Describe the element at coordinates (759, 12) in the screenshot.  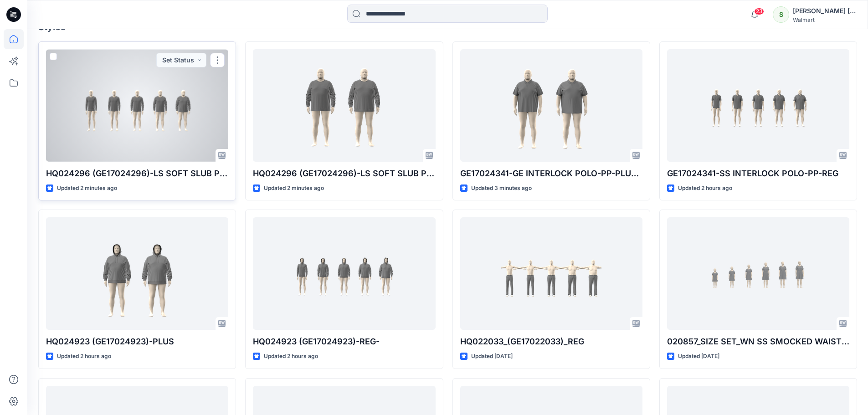
I see `span: 23` at that location.